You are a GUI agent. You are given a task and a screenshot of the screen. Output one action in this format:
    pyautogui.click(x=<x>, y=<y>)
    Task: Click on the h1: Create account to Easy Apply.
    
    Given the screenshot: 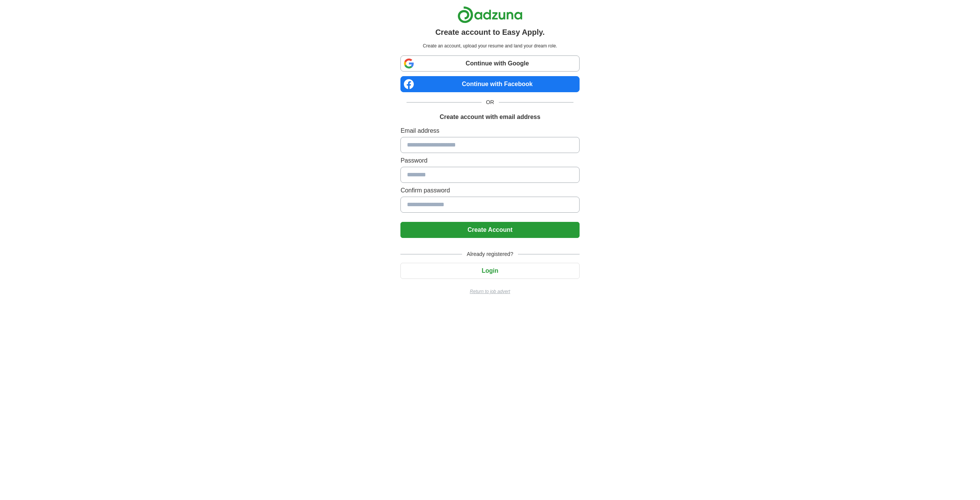 What is the action you would take?
    pyautogui.click(x=490, y=32)
    